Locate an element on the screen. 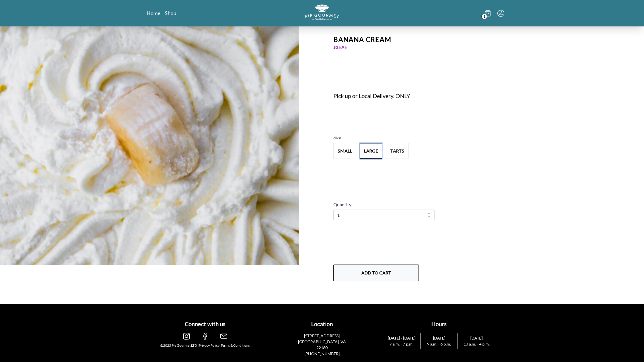 The image size is (644, 362). div: Pick up or Local Delivery. ONLY is located at coordinates (415, 96).